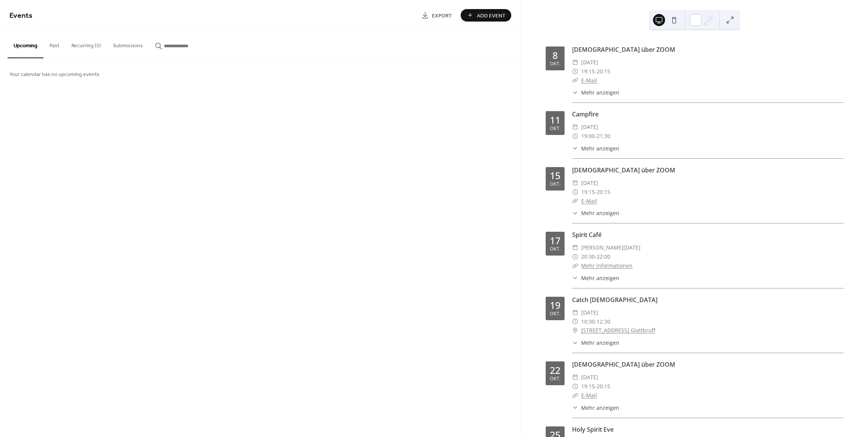 This screenshot has height=437, width=868. I want to click on span: 21:30, so click(603, 136).